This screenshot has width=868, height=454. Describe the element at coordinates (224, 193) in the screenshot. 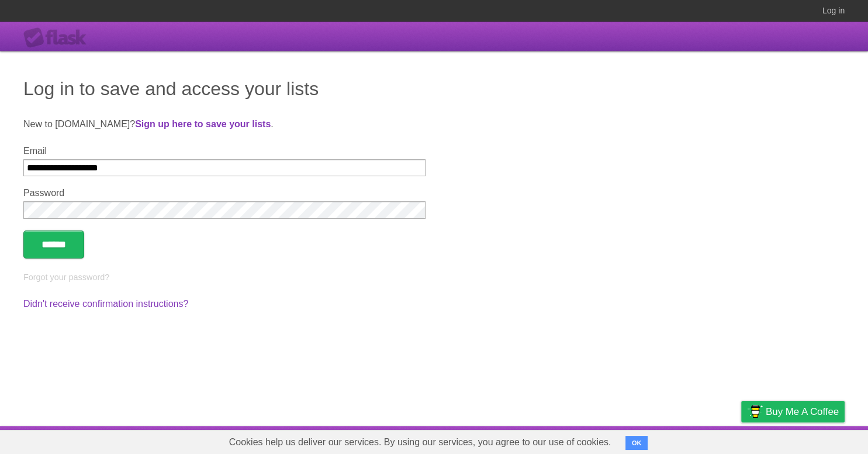

I see `label: Password` at that location.